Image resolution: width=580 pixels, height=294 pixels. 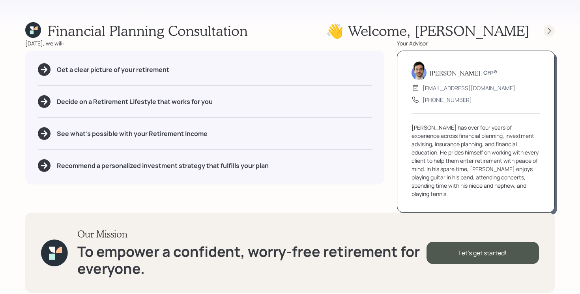 What do you see at coordinates (113, 69) in the screenshot?
I see `h5: Get a clear picture of your retirement` at bounding box center [113, 69].